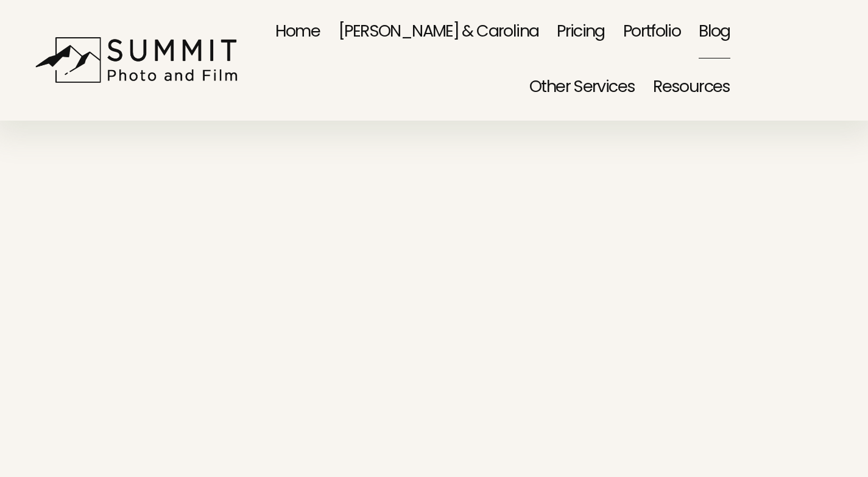 The height and width of the screenshot is (477, 868). What do you see at coordinates (139, 60) in the screenshot?
I see `a: Summit Photo and Film` at bounding box center [139, 60].